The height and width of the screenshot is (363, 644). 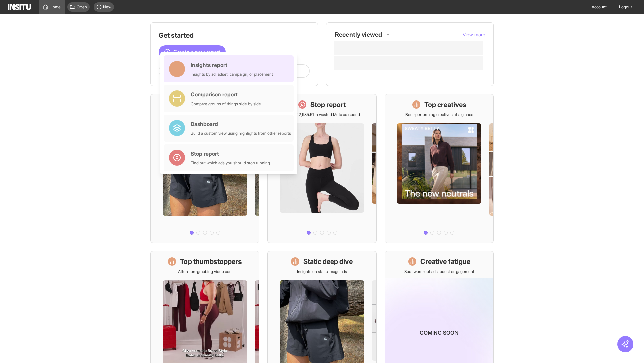 What do you see at coordinates (234, 36) in the screenshot?
I see `h1: Get started` at bounding box center [234, 36].